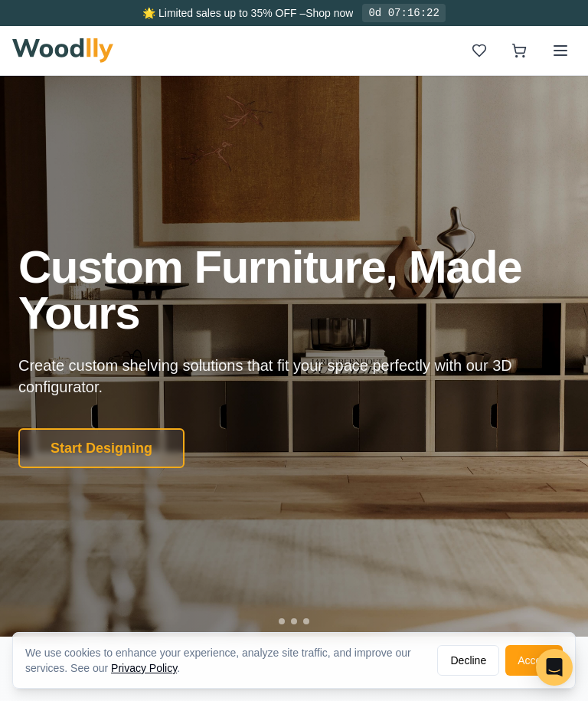  What do you see at coordinates (468, 661) in the screenshot?
I see `button: Decline` at bounding box center [468, 661].